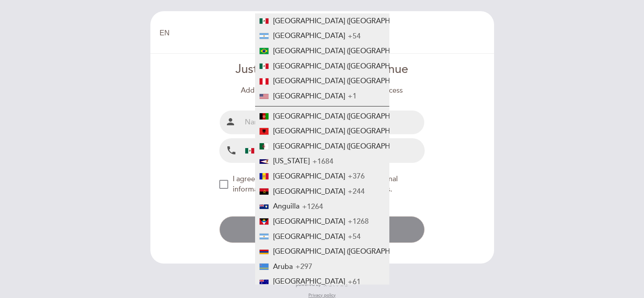 The image size is (644, 298). Describe the element at coordinates (322, 229) in the screenshot. I see `button: send Continue` at that location.